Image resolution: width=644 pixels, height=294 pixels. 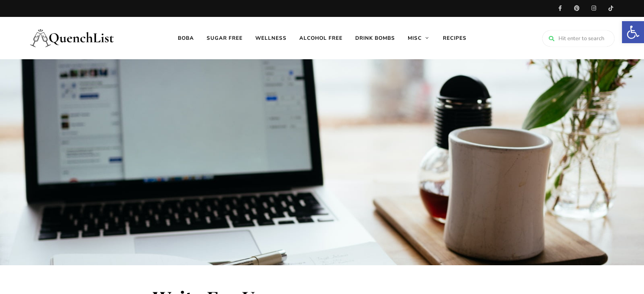 What do you see at coordinates (73, 38) in the screenshot?
I see `img: Quench List` at bounding box center [73, 38].